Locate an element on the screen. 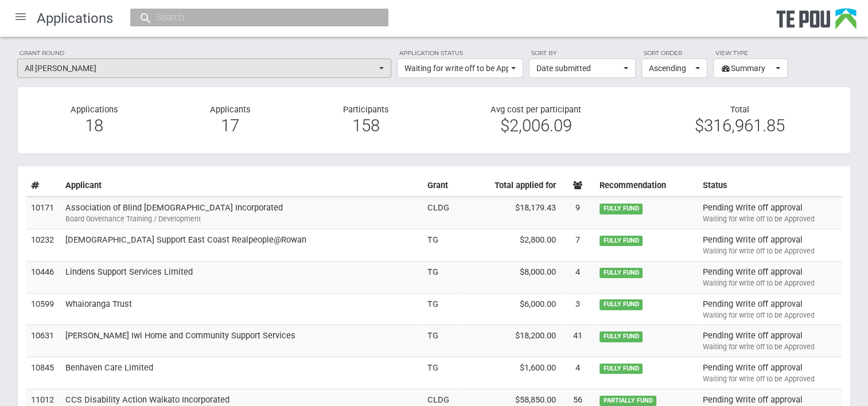  div: Applications is located at coordinates (94, 121).